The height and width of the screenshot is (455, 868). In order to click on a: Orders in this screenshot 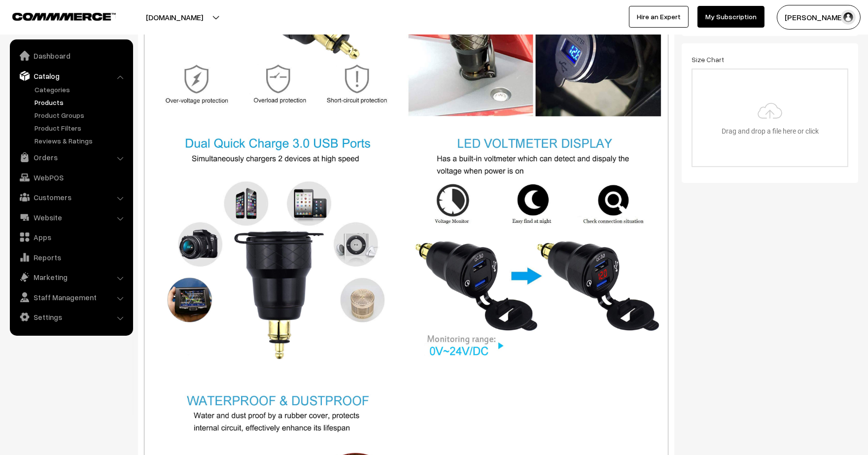, I will do `click(71, 157)`.